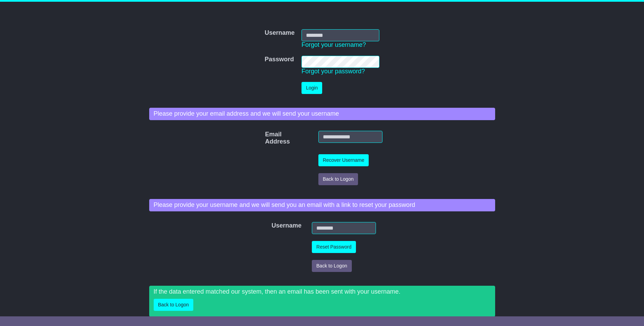  What do you see at coordinates (333, 45) in the screenshot?
I see `a: Forgot your username?` at bounding box center [333, 45].